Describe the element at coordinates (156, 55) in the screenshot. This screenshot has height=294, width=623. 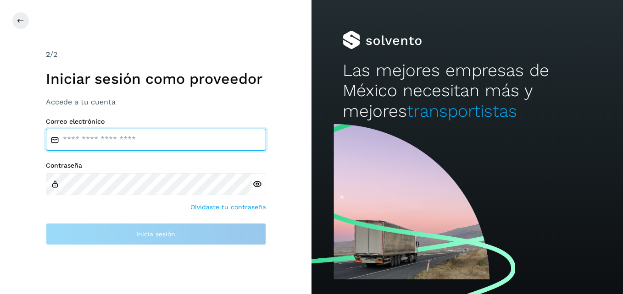
I see `div: /2` at that location.